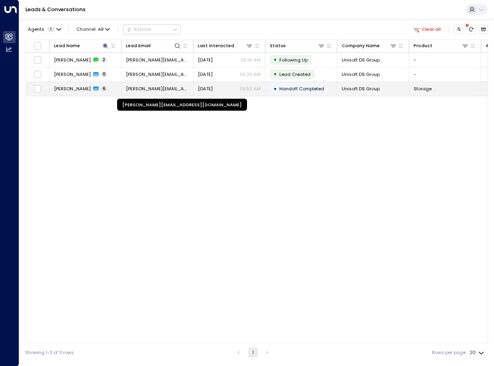  What do you see at coordinates (152, 29) in the screenshot?
I see `button: Actions` at bounding box center [152, 29].